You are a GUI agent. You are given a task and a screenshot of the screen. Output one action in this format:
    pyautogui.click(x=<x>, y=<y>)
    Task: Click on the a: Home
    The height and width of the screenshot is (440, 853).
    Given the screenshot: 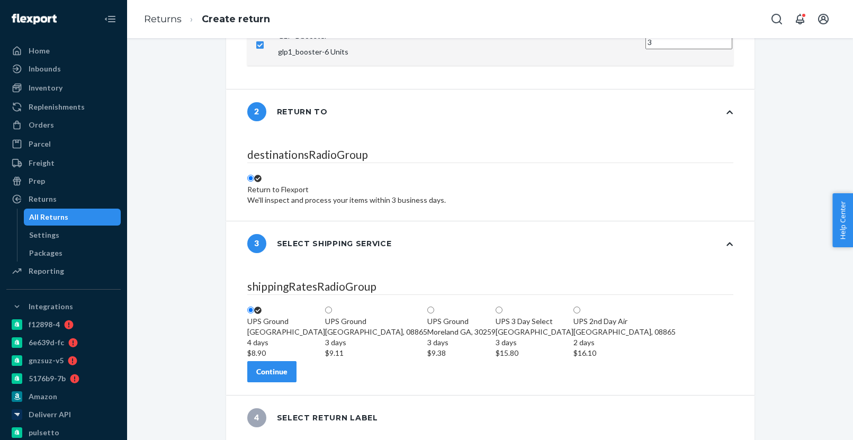 What is the action you would take?
    pyautogui.click(x=64, y=51)
    